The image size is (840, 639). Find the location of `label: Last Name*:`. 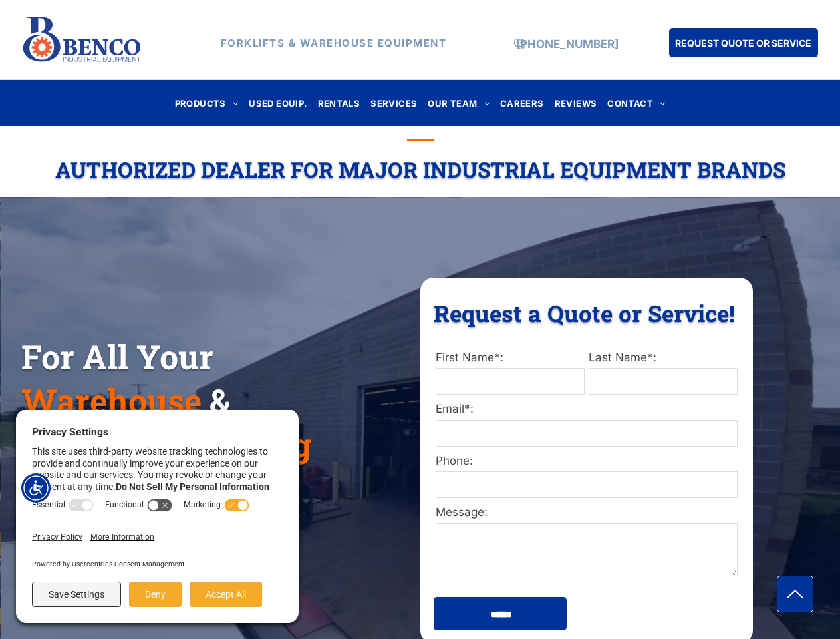

label: Last Name*: is located at coordinates (663, 358).